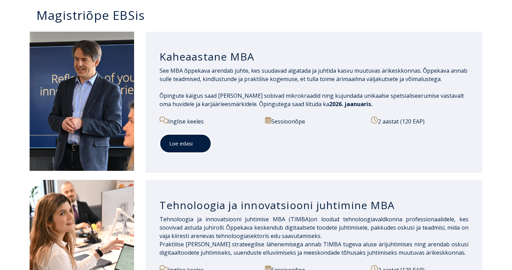 Image resolution: width=512 pixels, height=270 pixels. What do you see at coordinates (314, 205) in the screenshot?
I see `h3: Tehnoloogia ja innovatsiooni juhtimine MBA` at bounding box center [314, 205].